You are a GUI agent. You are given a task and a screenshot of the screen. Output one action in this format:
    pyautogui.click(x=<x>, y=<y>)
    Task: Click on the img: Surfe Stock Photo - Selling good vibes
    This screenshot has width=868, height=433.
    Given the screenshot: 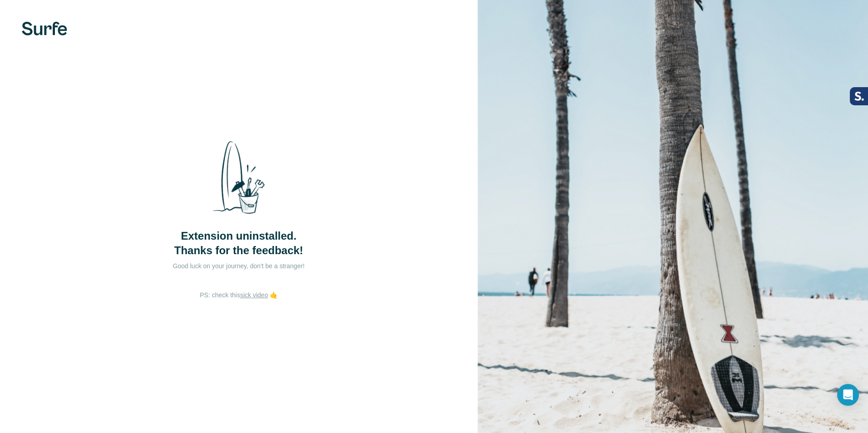 What is the action you would take?
    pyautogui.click(x=239, y=177)
    